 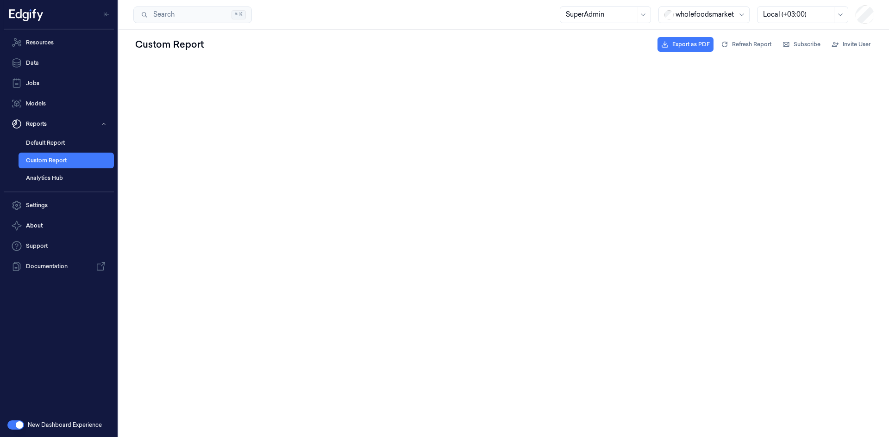 I want to click on button: About, so click(x=59, y=226).